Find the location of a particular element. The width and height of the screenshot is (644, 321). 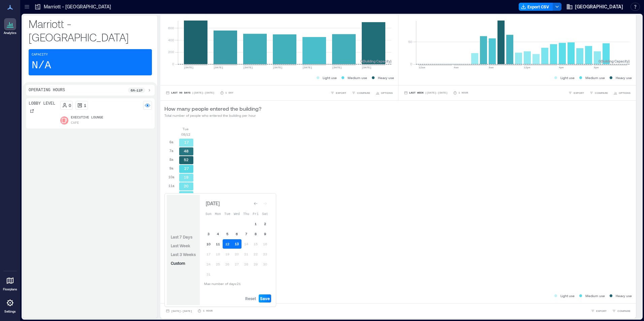

p: 1 Hour is located at coordinates (208, 311).